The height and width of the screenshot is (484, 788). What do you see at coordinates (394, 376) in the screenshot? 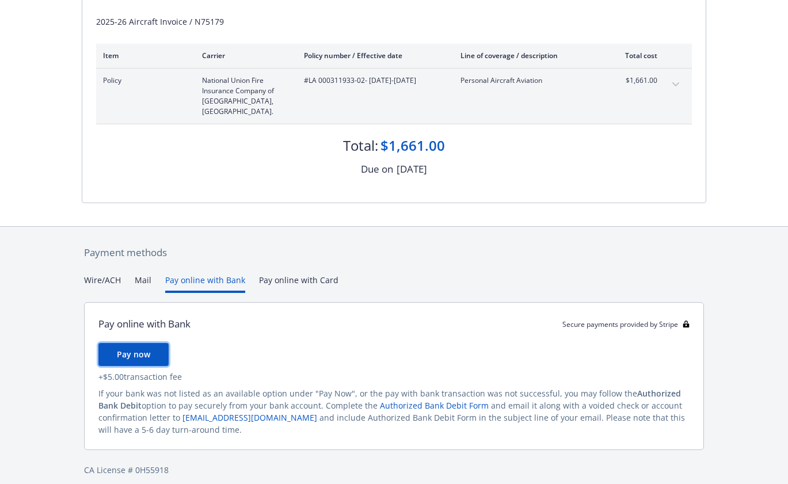
I see `div: + $5.00 transaction fee` at bounding box center [394, 376].